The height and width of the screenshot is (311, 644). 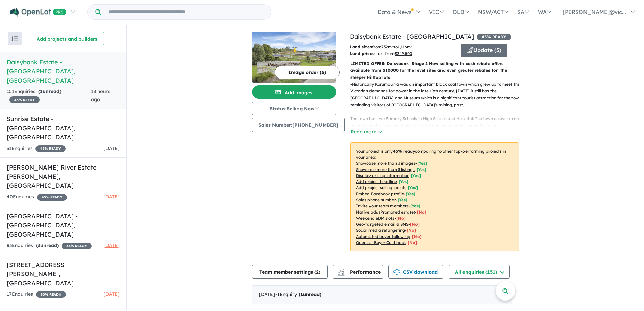 I want to click on u: Showcase more than 3 listings, so click(x=385, y=169).